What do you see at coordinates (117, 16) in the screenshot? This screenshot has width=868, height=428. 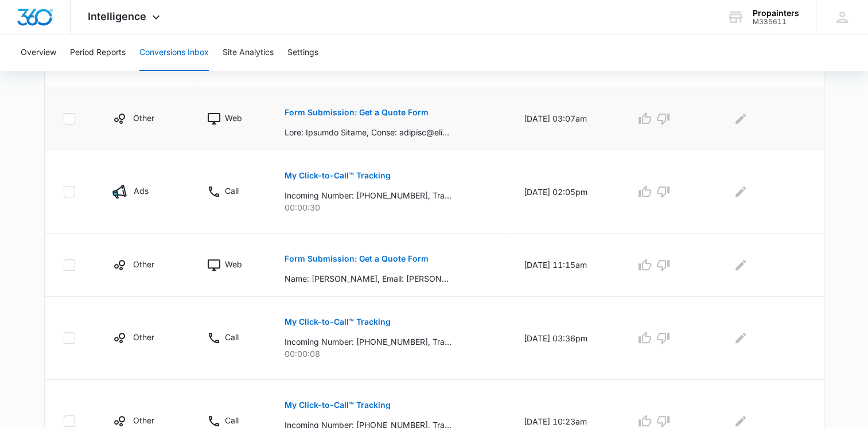 I see `span: Intelligence` at bounding box center [117, 16].